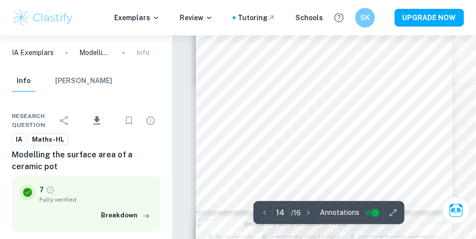 This screenshot has width=476, height=239. What do you see at coordinates (340, 213) in the screenshot?
I see `span: Annotations` at bounding box center [340, 213].